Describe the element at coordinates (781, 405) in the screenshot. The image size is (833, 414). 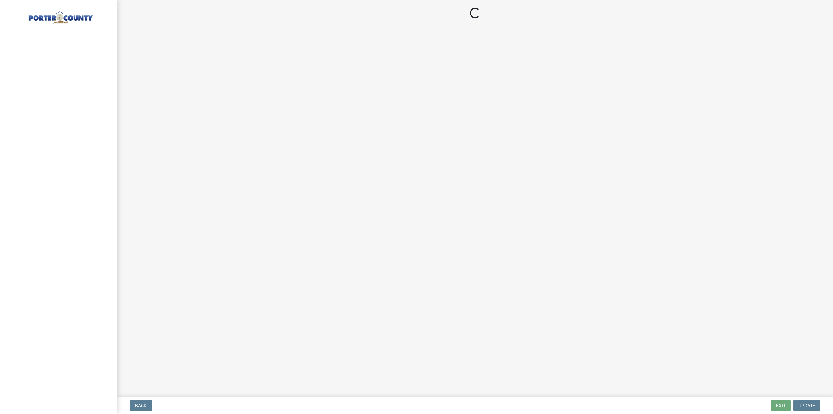
I see `button: Exit` at that location.